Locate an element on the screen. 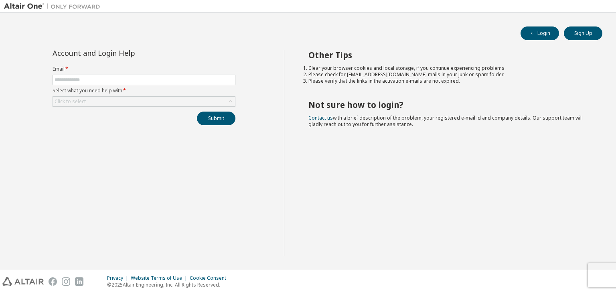 Image resolution: width=616 pixels, height=293 pixels. img: Altair One is located at coordinates (54, 6).